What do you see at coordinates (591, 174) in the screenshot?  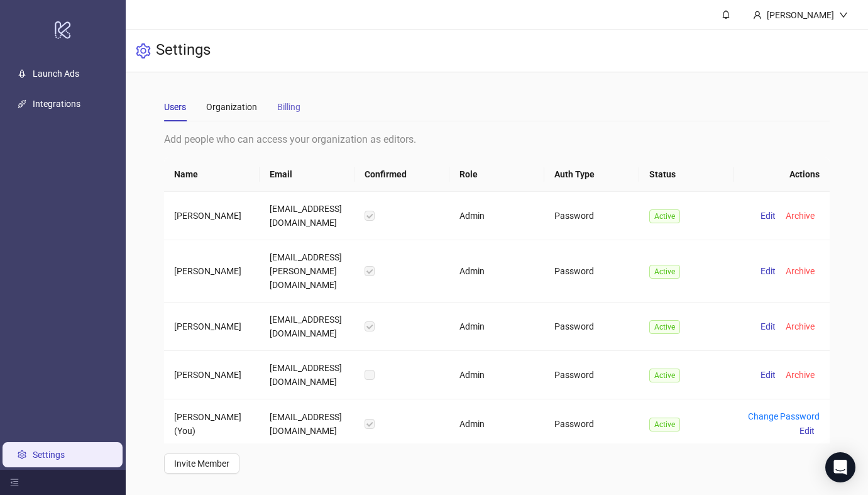 I see `th: Auth Type` at bounding box center [591, 174].